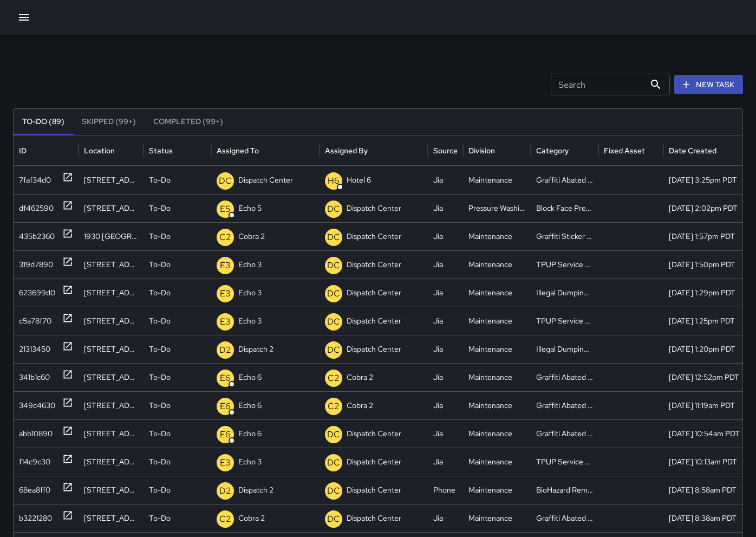 Image resolution: width=756 pixels, height=537 pixels. I want to click on div: 491 8th Street, so click(111, 349).